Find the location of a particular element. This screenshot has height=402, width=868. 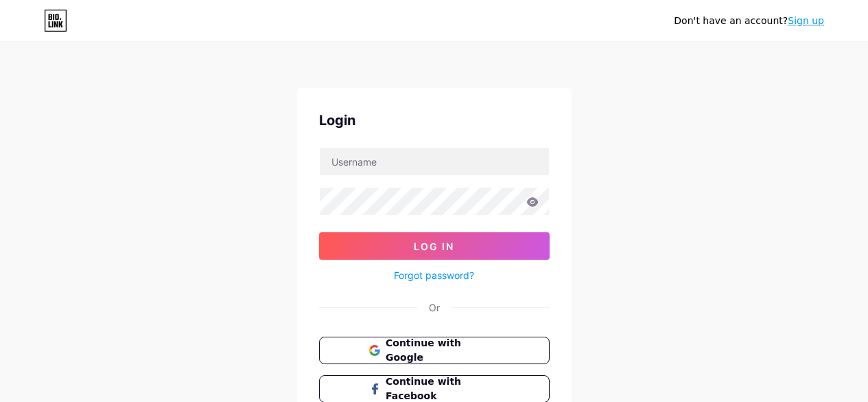

div: Login is located at coordinates (434, 120).